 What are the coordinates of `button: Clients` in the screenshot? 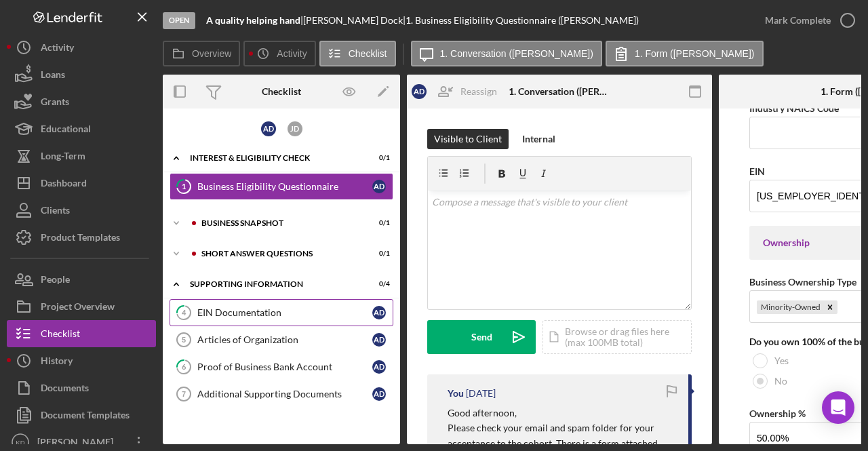 It's located at (81, 210).